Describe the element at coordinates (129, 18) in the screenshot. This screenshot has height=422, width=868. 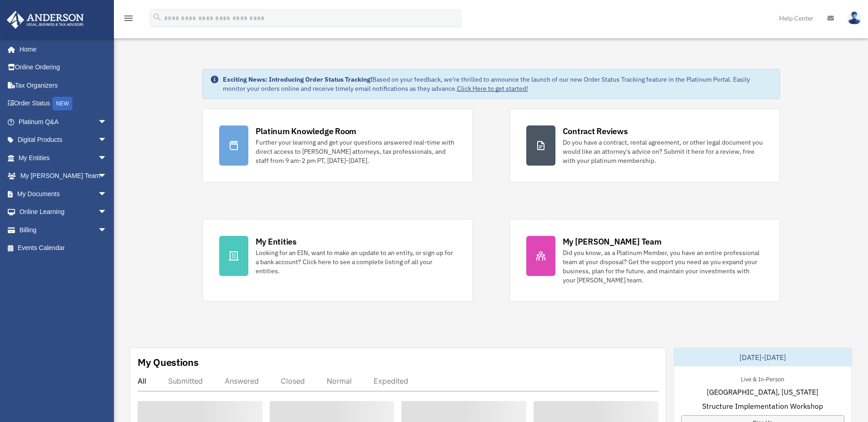
I see `i: menu` at that location.